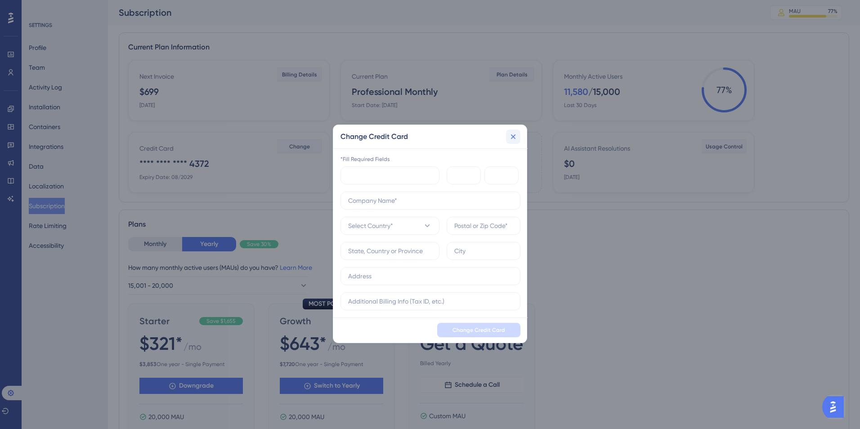 The height and width of the screenshot is (429, 860). Describe the element at coordinates (431, 201) in the screenshot. I see `input: Company Name*` at that location.